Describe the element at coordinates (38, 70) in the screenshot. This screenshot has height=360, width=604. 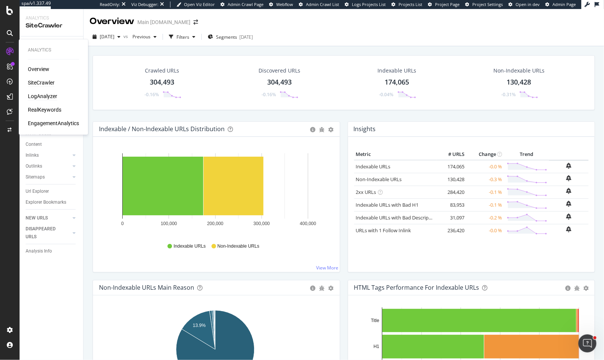
I see `a: Overview` at that location.